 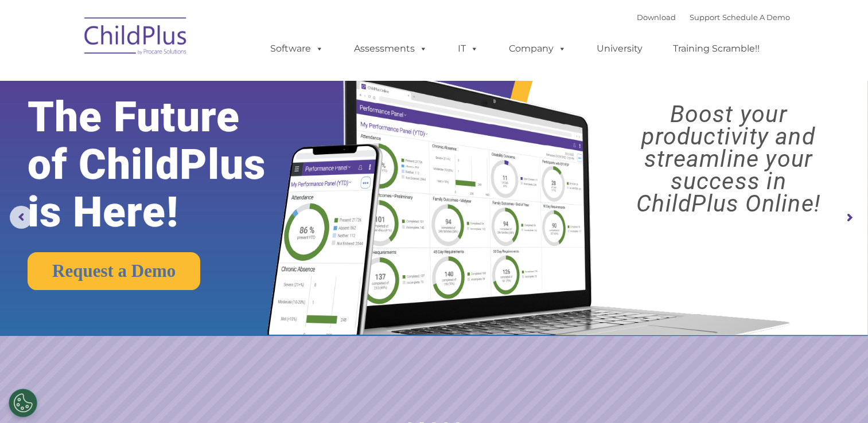 I want to click on a: Support, so click(x=704, y=17).